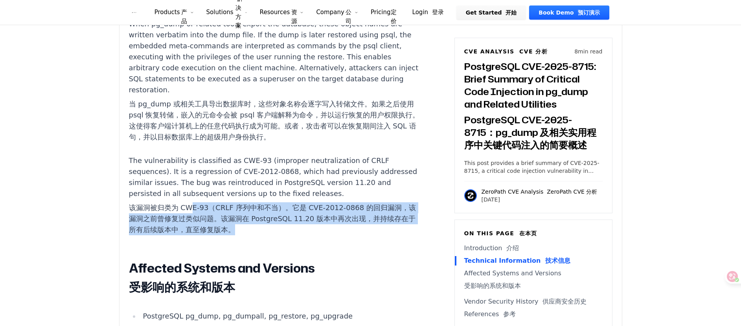 This screenshot has width=741, height=326. What do you see at coordinates (534, 302) in the screenshot?
I see `a: Vendor Security History 供应商安全历史` at bounding box center [534, 302].